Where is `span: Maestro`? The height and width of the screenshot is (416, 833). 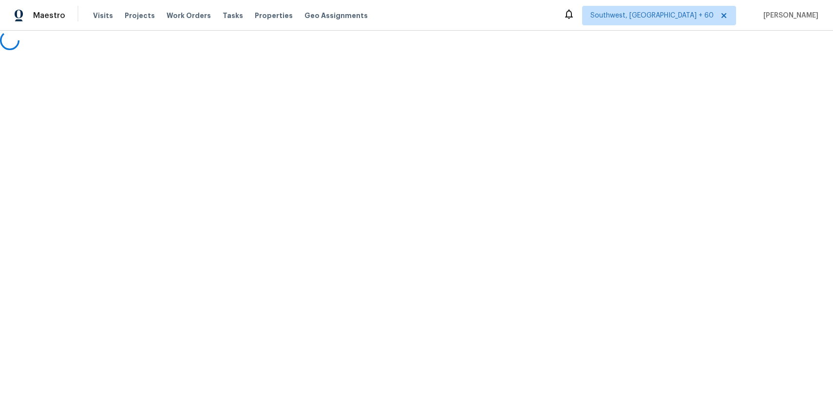 span: Maestro is located at coordinates (49, 16).